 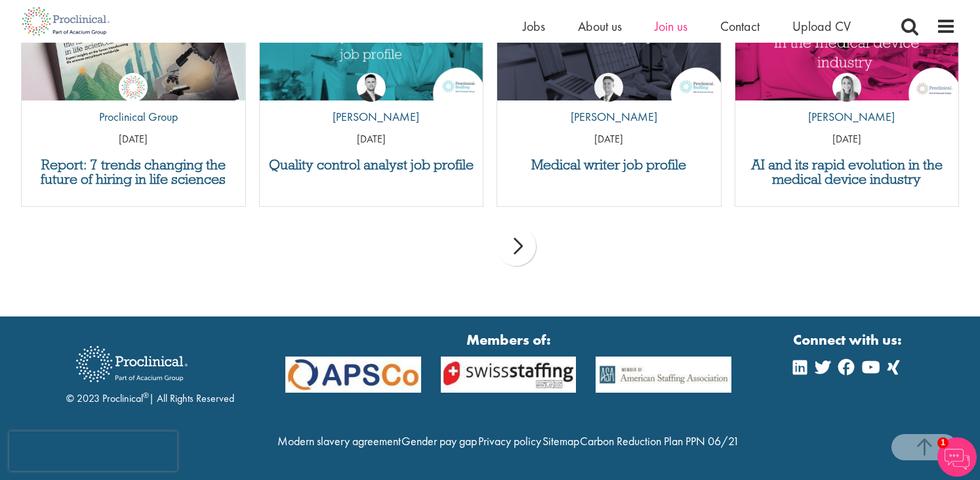 What do you see at coordinates (371, 165) in the screenshot?
I see `a: Quality control analyst job profile` at bounding box center [371, 165].